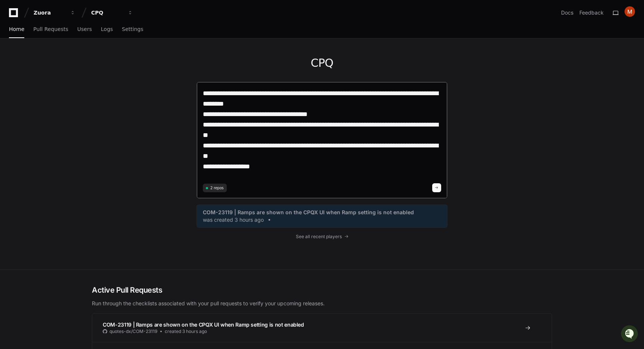 This screenshot has width=644, height=349. What do you see at coordinates (592, 12) in the screenshot?
I see `button: Feedback` at bounding box center [592, 12].